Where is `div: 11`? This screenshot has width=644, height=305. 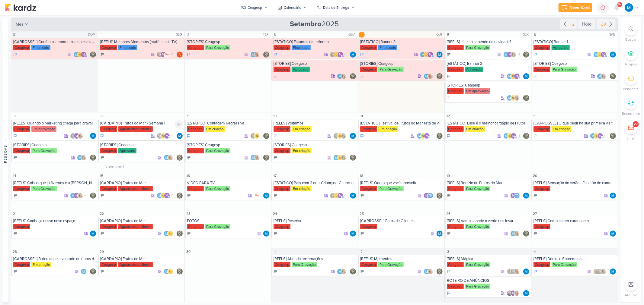 div: 11 is located at coordinates (362, 116).